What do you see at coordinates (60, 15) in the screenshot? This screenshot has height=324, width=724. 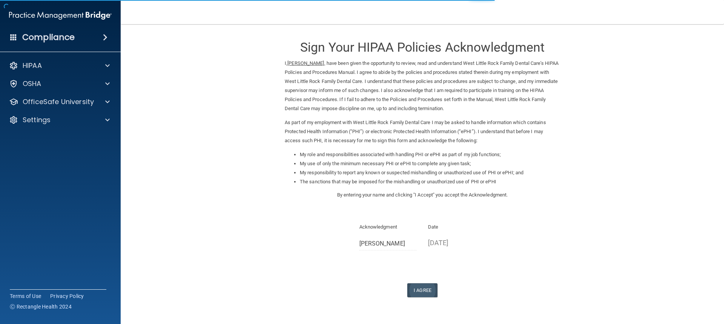 I see `img: PMB logo` at bounding box center [60, 15].